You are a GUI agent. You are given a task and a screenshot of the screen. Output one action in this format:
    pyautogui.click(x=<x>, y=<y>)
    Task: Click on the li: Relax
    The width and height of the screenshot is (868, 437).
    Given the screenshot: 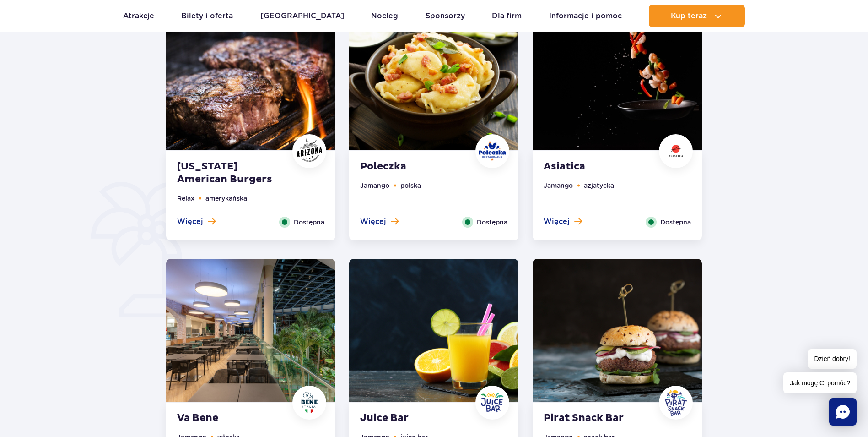 What is the action you would take?
    pyautogui.click(x=186, y=198)
    